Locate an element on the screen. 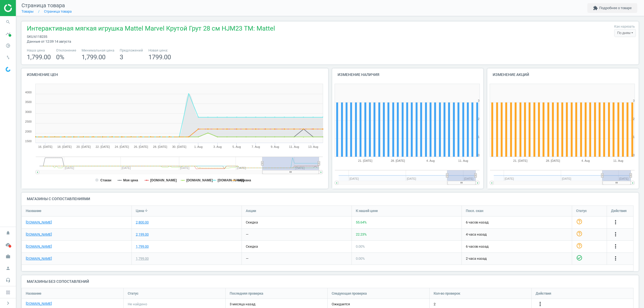 This screenshot has height=308, width=644. span: Страница товара is located at coordinates (43, 5).